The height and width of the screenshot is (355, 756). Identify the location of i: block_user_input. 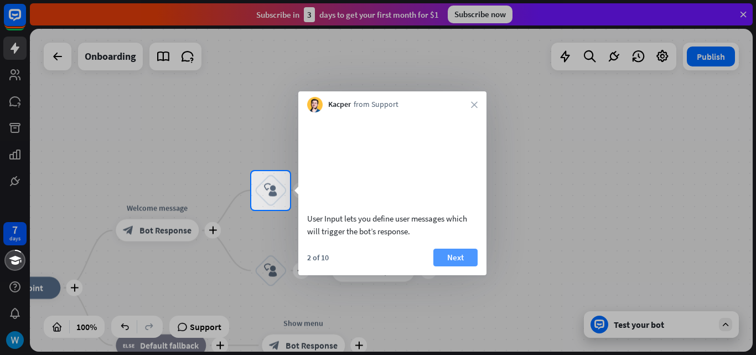
(271, 190).